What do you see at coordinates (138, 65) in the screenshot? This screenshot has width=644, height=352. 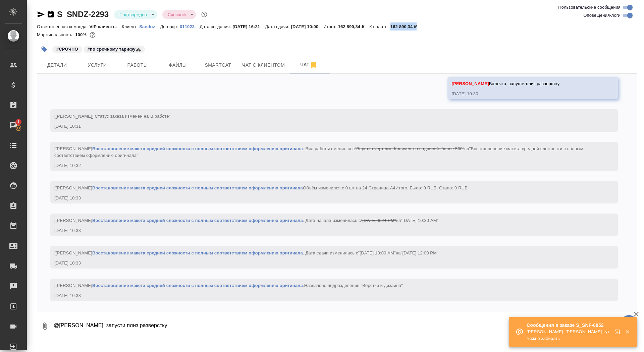 I see `span: Работы` at bounding box center [138, 65].